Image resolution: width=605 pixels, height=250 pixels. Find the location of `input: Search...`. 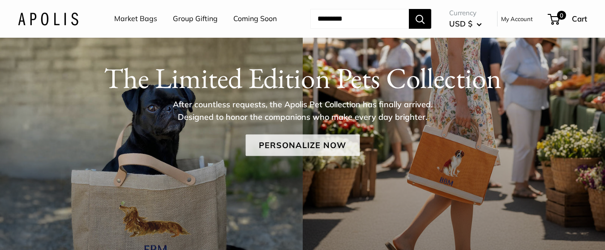

input: Search... is located at coordinates (360, 19).